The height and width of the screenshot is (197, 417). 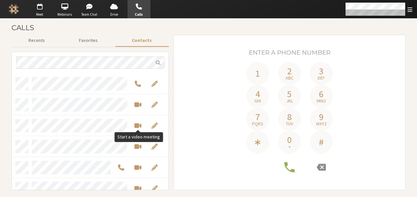 What do you see at coordinates (258, 94) in the screenshot?
I see `span: 4` at bounding box center [258, 94].